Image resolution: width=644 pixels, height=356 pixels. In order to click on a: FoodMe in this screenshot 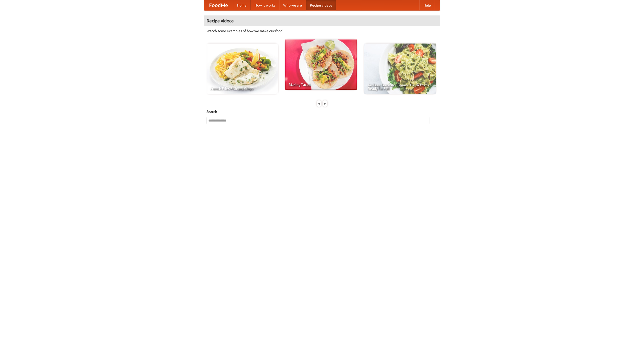, I will do `click(218, 5)`.